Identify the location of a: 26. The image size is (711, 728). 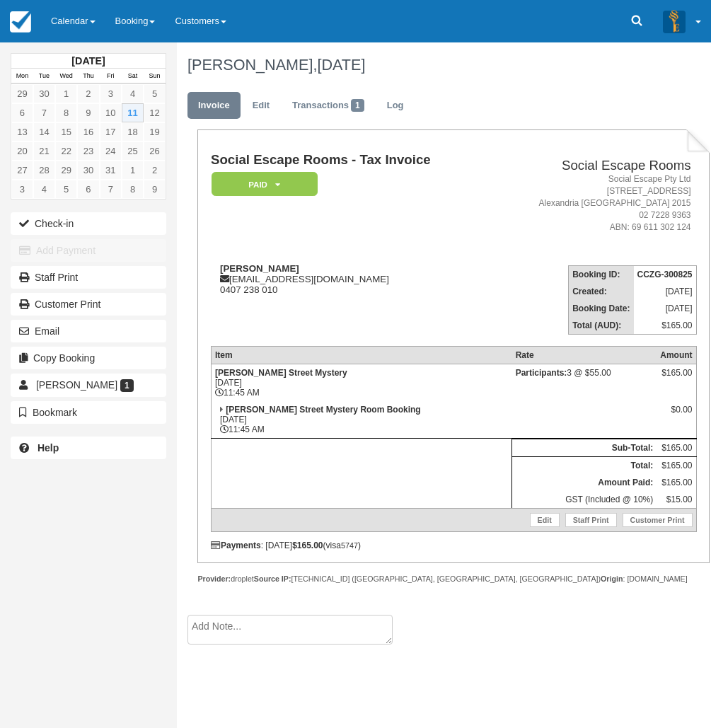
(154, 151).